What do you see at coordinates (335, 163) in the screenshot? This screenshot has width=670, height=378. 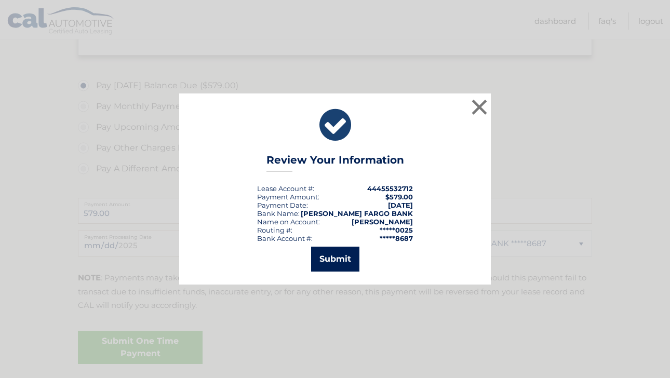 I see `h3: Review Your Information` at bounding box center [335, 163].